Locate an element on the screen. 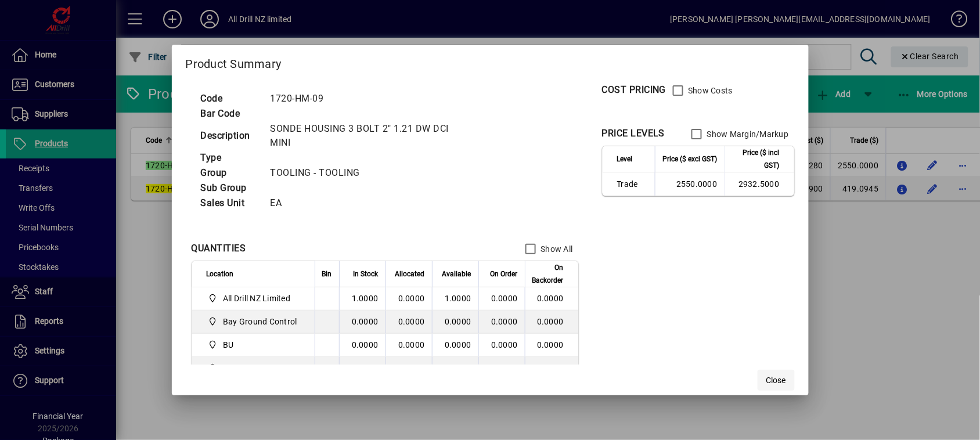  span: Bin is located at coordinates (327, 274).